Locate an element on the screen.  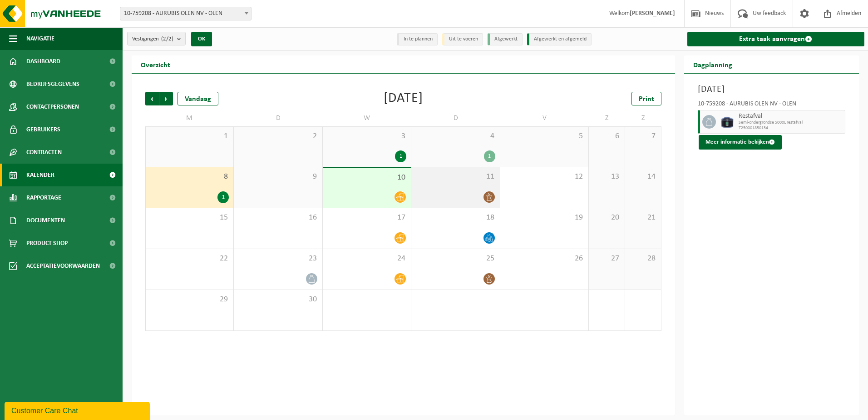
span: 16 is located at coordinates (278, 218).